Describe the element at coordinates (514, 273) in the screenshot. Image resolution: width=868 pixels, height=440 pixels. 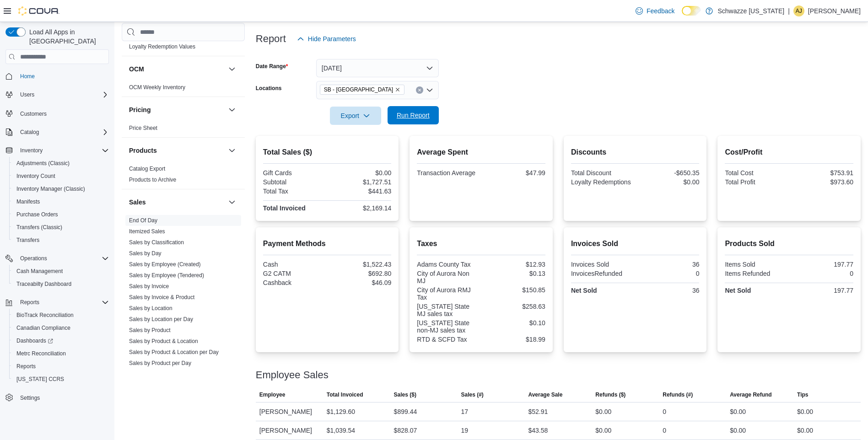
I see `div: $0.13` at that location.